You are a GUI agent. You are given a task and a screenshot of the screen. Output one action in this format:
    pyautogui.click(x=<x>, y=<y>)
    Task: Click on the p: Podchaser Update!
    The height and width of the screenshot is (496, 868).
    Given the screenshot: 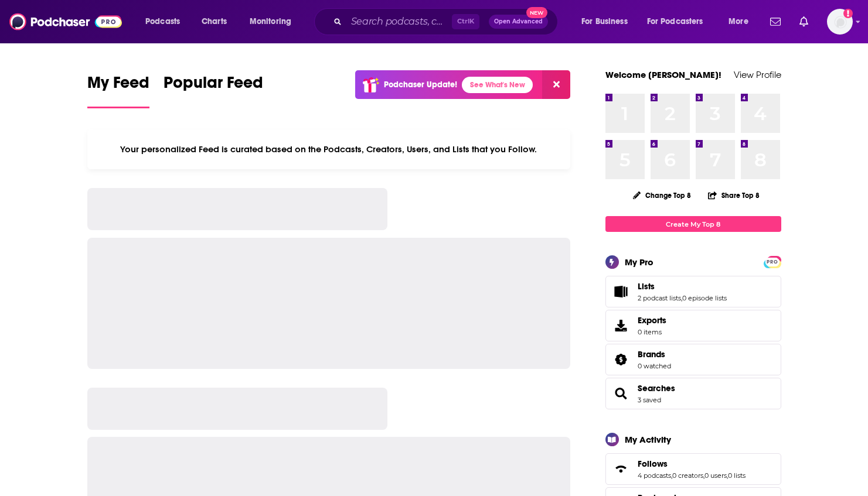 What is the action you would take?
    pyautogui.click(x=420, y=85)
    